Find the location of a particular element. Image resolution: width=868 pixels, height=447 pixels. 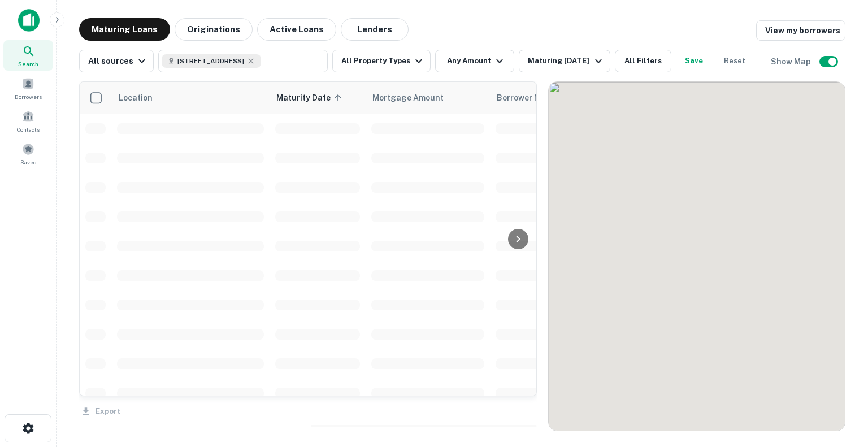

span: Saved is located at coordinates (28, 163).